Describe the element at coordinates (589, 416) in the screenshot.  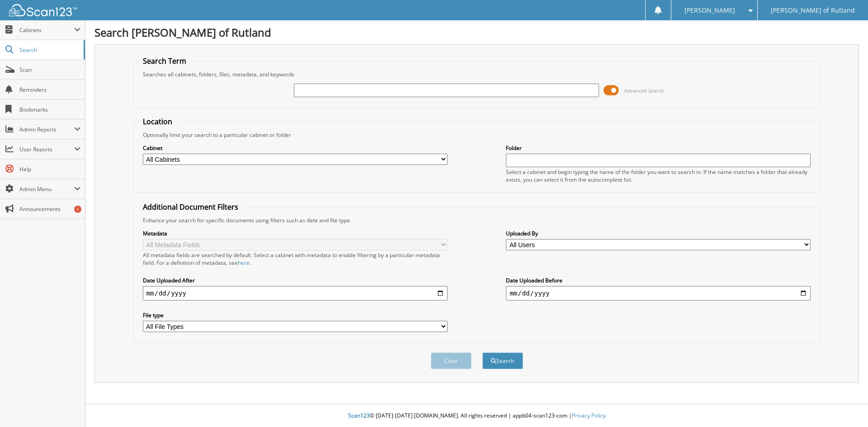
I see `a: Privacy Policy` at that location.